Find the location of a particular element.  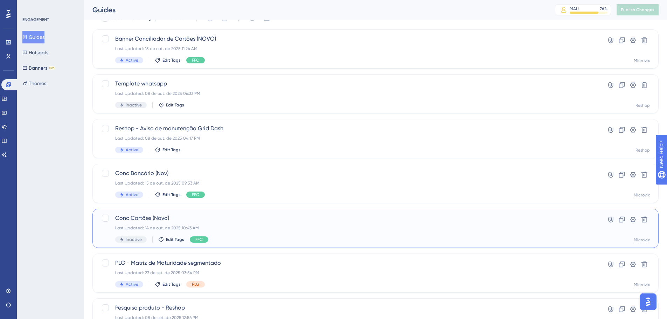

div: Last Updated: 15 de out. de 2025 09:53 AM is located at coordinates (347, 183).